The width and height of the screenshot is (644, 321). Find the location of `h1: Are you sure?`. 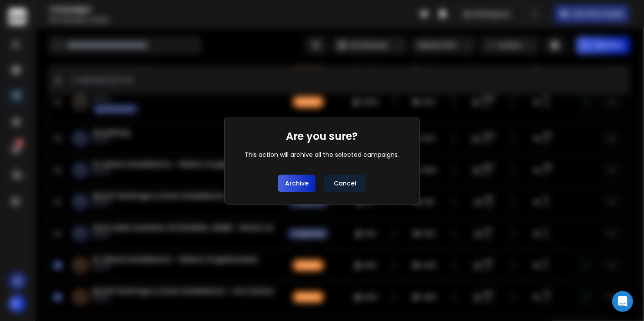

h1: Are you sure? is located at coordinates (322, 137).